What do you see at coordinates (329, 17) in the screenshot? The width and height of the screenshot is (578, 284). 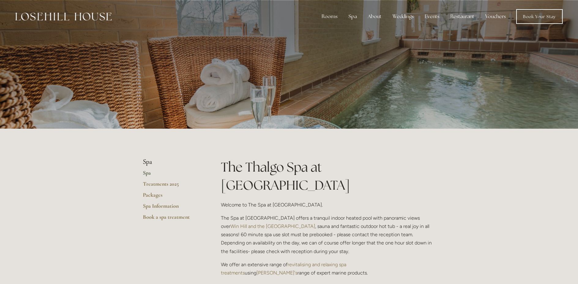 I see `div: Rooms` at bounding box center [329, 17].